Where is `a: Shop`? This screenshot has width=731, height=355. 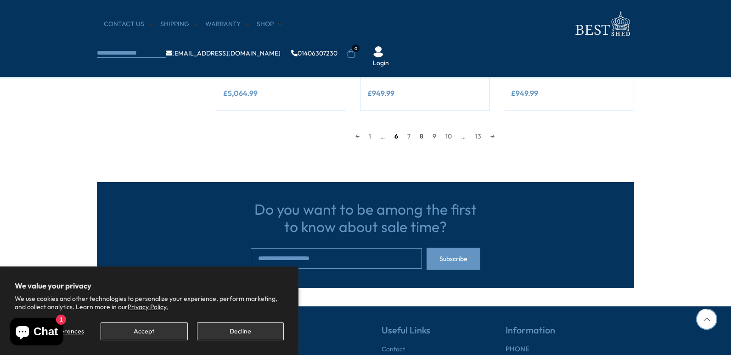 a: Shop is located at coordinates (269, 24).